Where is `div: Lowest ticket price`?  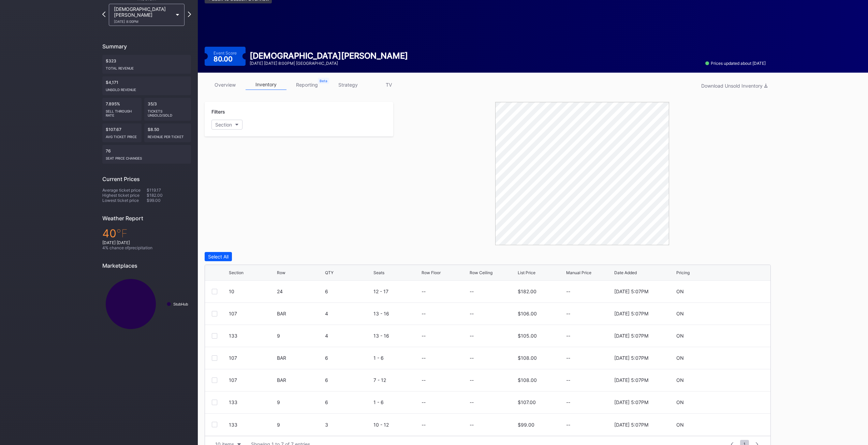
div: Lowest ticket price is located at coordinates (125, 200).